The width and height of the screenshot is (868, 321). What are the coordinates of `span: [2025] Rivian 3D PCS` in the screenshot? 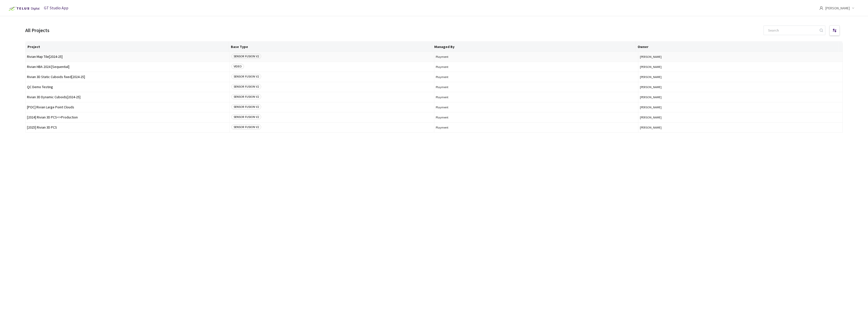 It's located at (128, 127).